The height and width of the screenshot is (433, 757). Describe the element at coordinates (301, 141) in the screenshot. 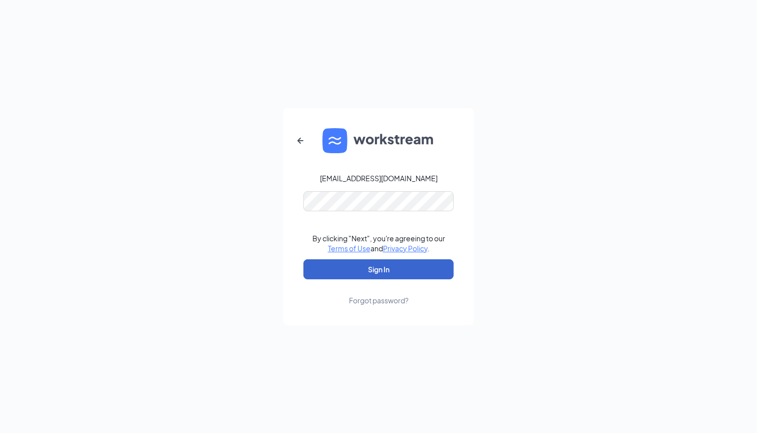

I see `button: ArrowLeftNew` at that location.